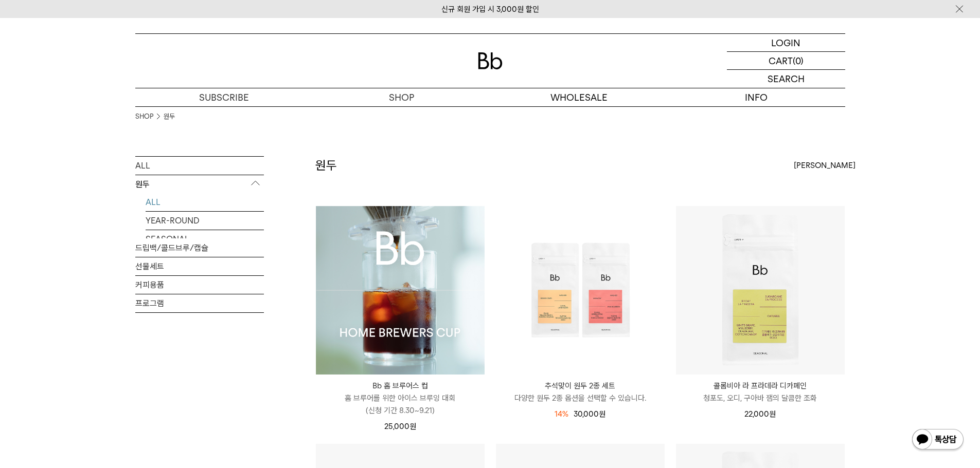 The width and height of the screenshot is (980, 468). I want to click on a: Bb 홈 브루어스 컵 홈 브루어를 위한 아이스 브루잉 대회(신청 기간 8.30~9.21), so click(400, 399).